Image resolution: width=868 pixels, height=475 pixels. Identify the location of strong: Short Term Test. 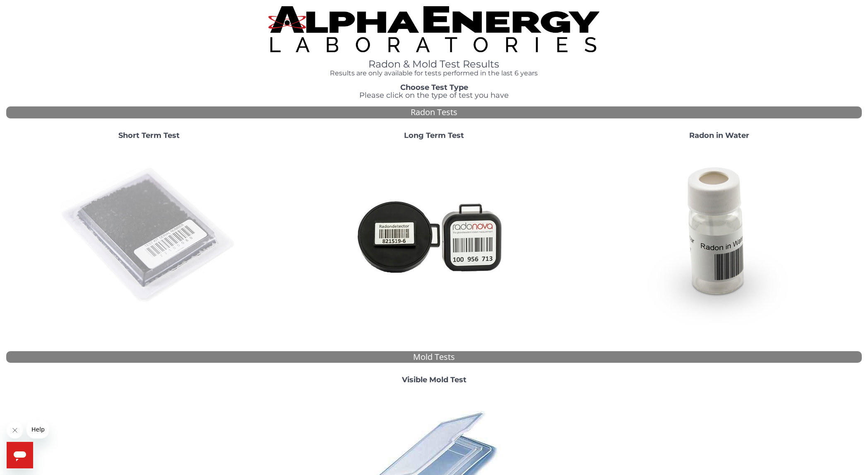
(149, 135).